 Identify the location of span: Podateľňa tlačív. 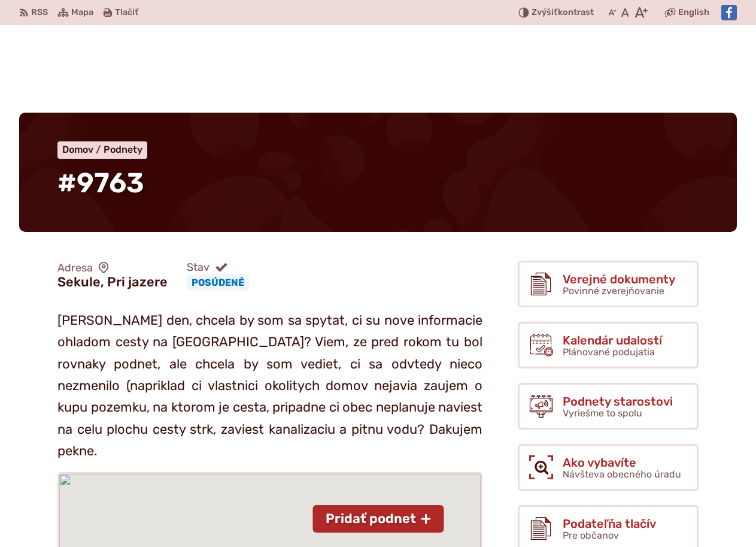
(610, 524).